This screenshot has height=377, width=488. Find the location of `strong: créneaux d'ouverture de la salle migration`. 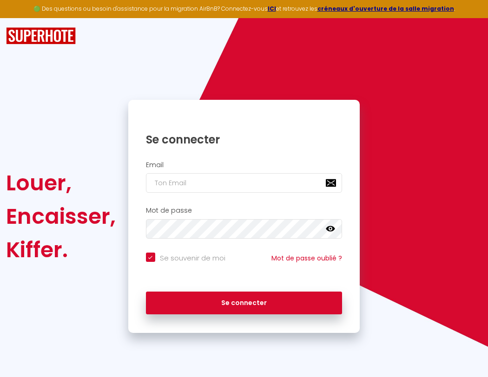

strong: créneaux d'ouverture de la salle migration is located at coordinates (386, 8).